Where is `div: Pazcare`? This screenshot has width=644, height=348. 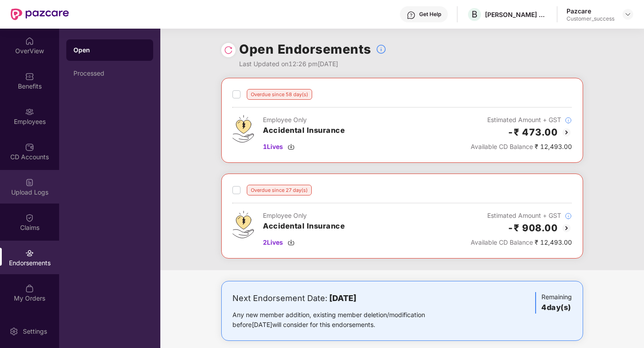
div: Pazcare is located at coordinates (590, 11).